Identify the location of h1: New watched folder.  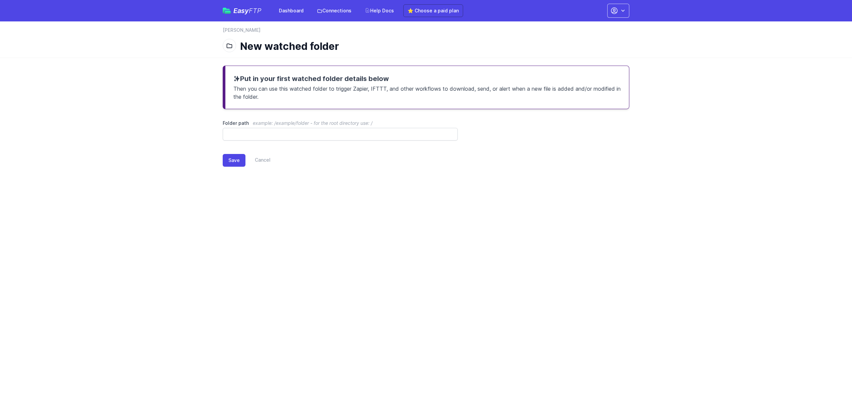
(432, 46).